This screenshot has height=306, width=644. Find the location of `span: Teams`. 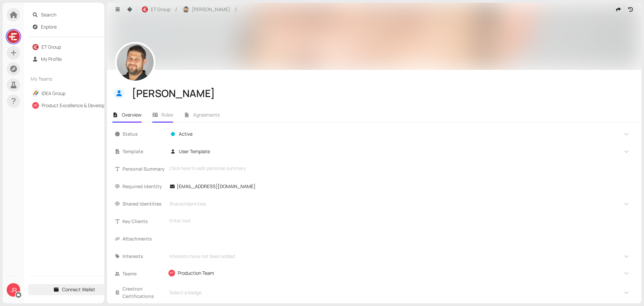

span: Teams is located at coordinates (144, 274).